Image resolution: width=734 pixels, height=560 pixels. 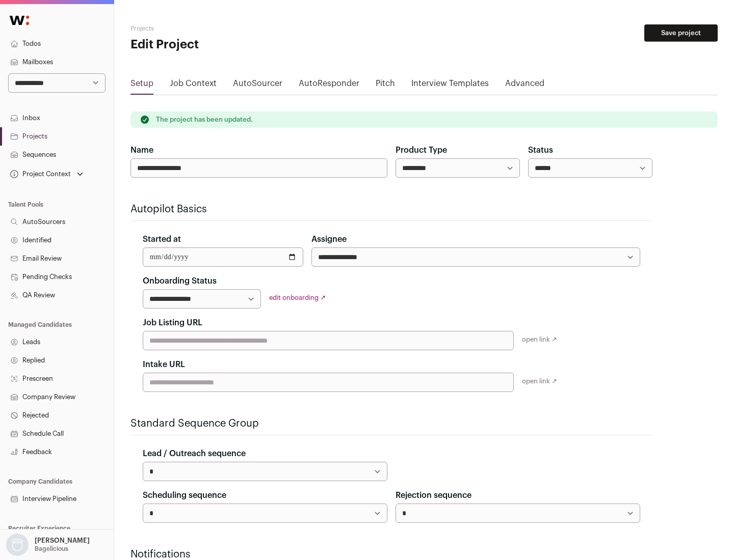 What do you see at coordinates (19, 20) in the screenshot?
I see `img: Wellfound` at bounding box center [19, 20].